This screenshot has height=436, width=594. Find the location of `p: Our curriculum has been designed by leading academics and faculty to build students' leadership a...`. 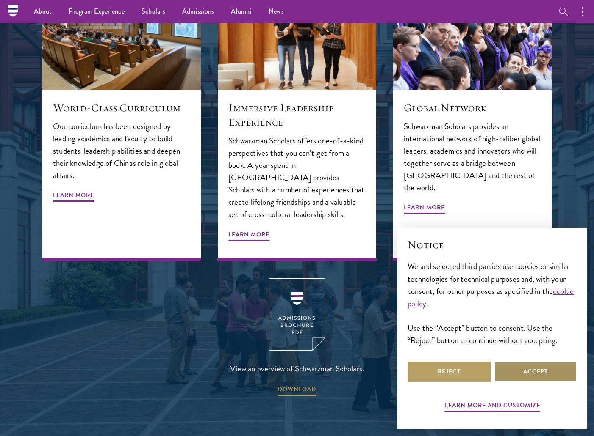

p: Our curriculum has been designed by leading academics and faculty to build students' leadership a... is located at coordinates (121, 151).